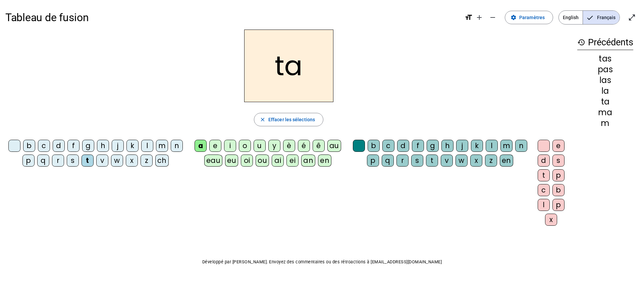 The height and width of the screenshot is (306, 644). I want to click on div: au, so click(334, 145).